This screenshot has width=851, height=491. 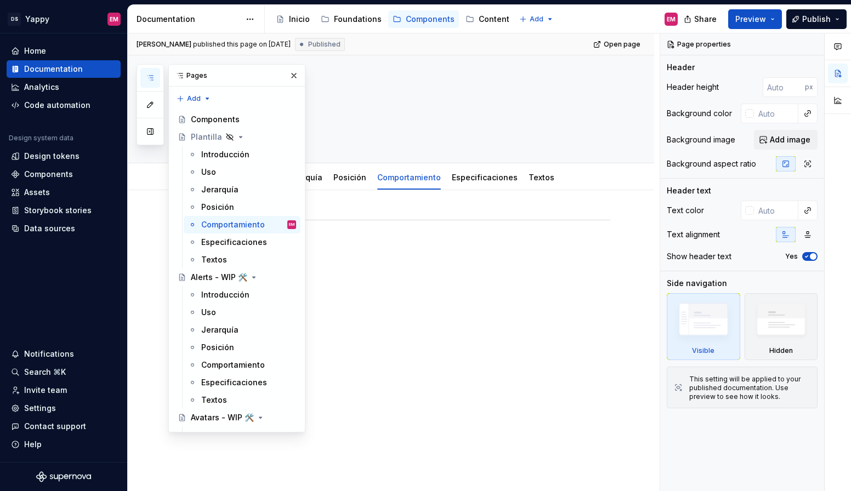 What do you see at coordinates (299, 19) in the screenshot?
I see `div: Inicio` at bounding box center [299, 19].